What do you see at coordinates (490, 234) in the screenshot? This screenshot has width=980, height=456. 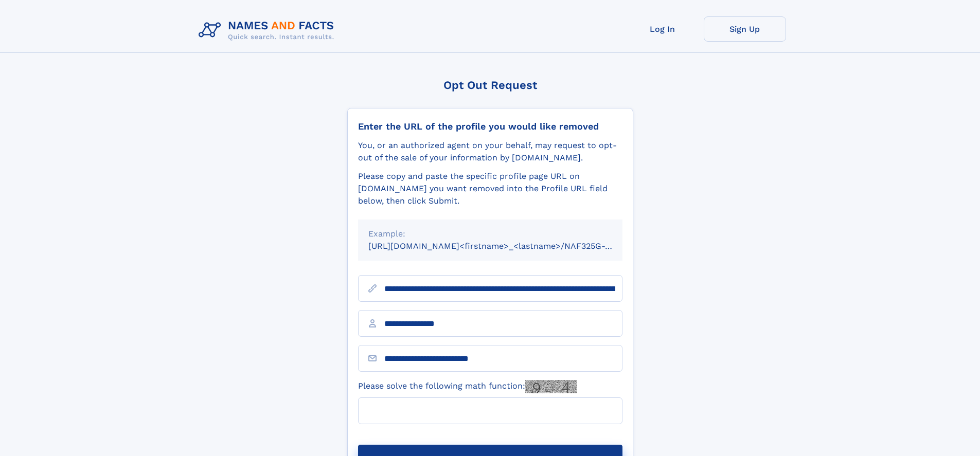 I see `div: Example:` at bounding box center [490, 234].